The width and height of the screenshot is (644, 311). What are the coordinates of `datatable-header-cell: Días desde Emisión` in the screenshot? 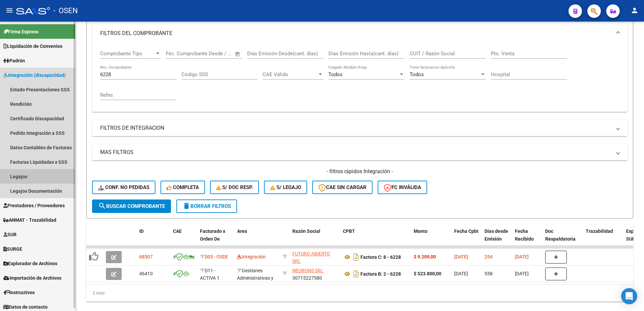 It's located at (497, 239).